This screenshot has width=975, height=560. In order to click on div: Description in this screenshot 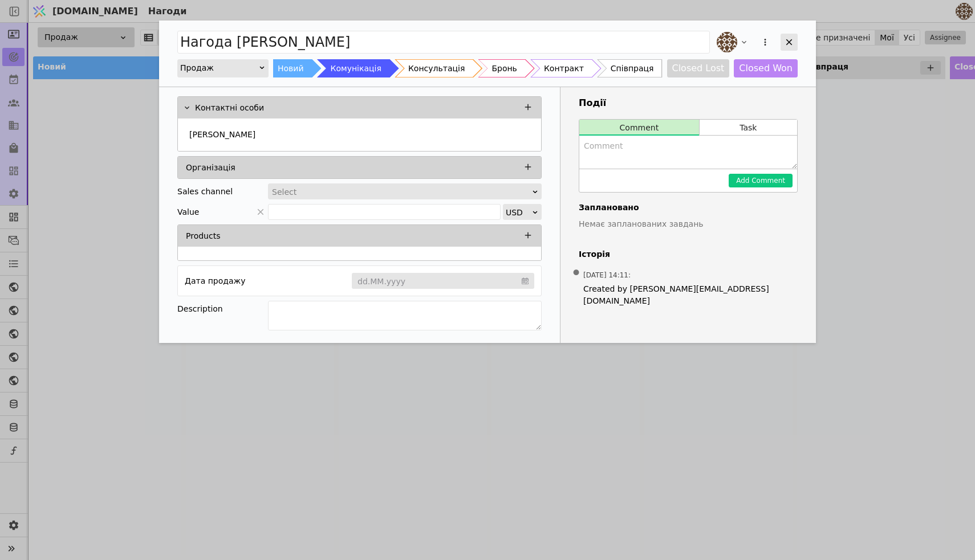, I will do `click(222, 309)`.